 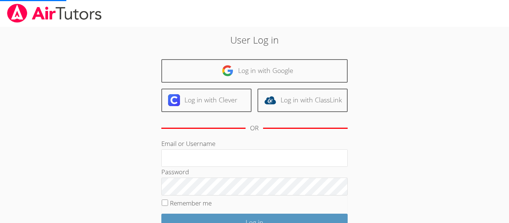 What do you see at coordinates (191, 203) in the screenshot?
I see `label: Remember me` at bounding box center [191, 203].